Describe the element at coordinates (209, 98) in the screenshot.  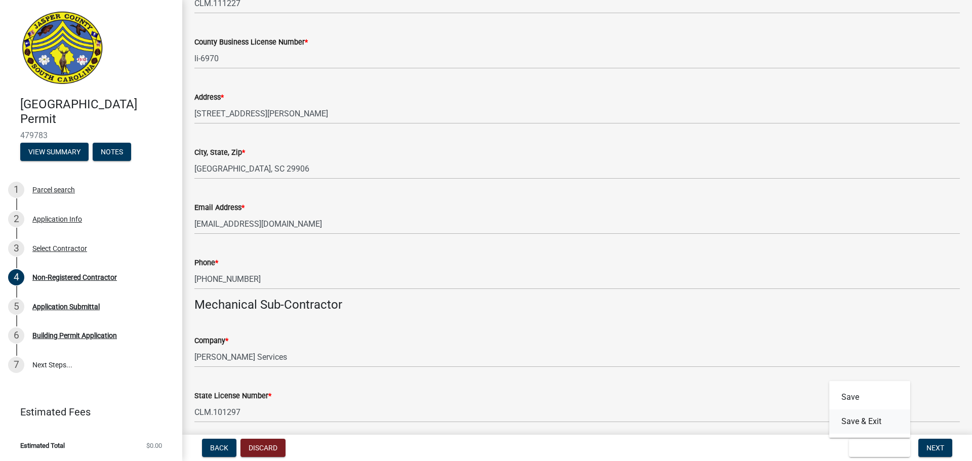
I see `label: Address` at that location.